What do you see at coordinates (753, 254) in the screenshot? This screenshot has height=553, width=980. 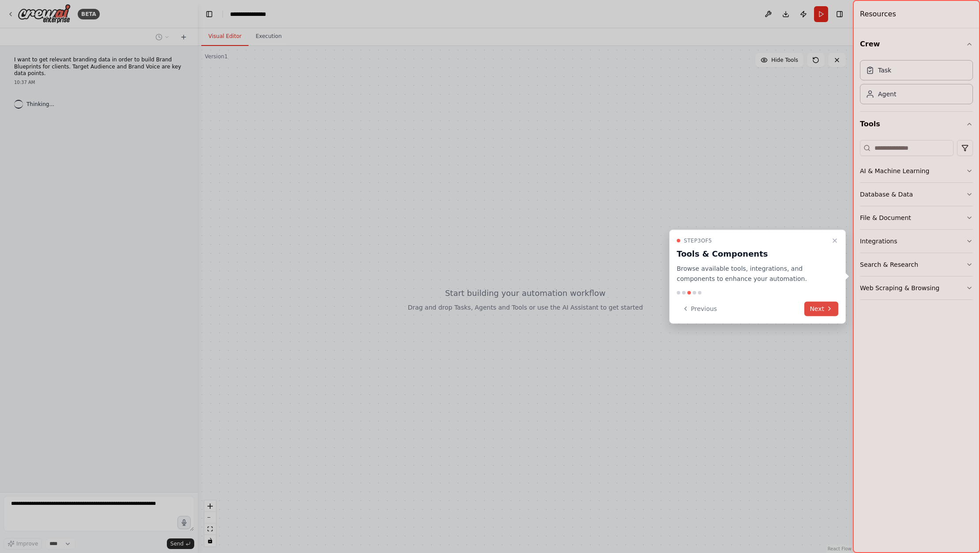 I see `h3: Tools & Components` at bounding box center [753, 254].